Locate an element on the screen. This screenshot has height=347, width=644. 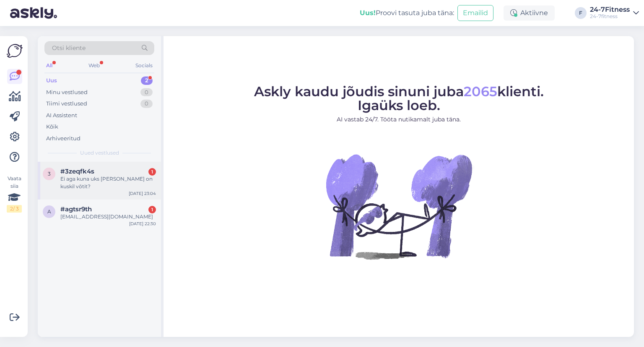
div: Proovi tasuta juba täna: is located at coordinates (407, 13).